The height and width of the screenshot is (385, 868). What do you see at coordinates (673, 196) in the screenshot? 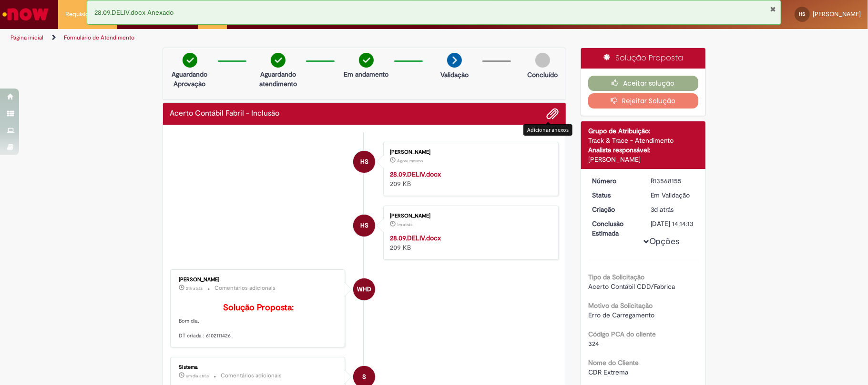
I see `div: Em Validação` at bounding box center [673, 196].